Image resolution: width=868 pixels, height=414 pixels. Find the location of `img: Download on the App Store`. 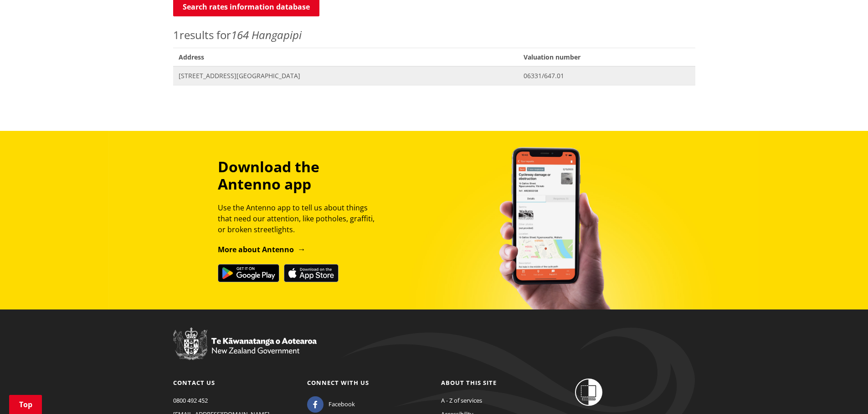

img: Download on the App Store is located at coordinates (311, 274).